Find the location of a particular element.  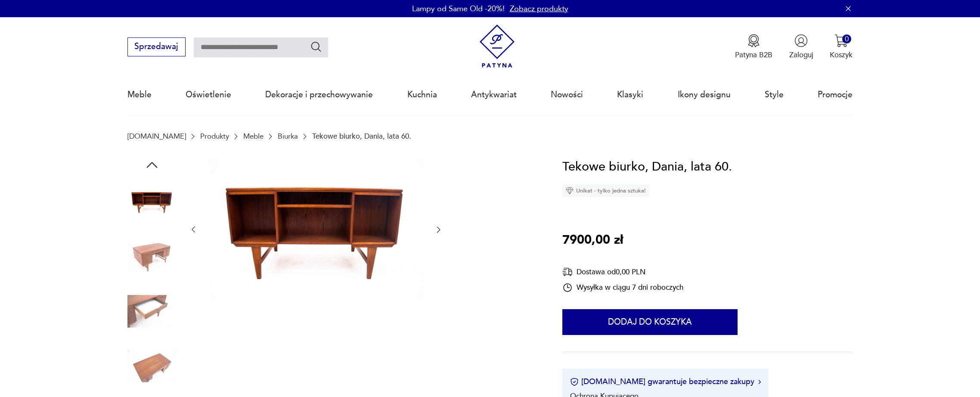

a: Nowości is located at coordinates (567, 94).